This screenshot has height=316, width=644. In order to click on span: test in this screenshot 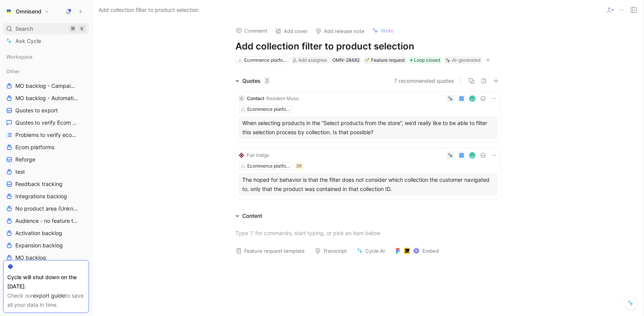, I will do `click(20, 172)`.